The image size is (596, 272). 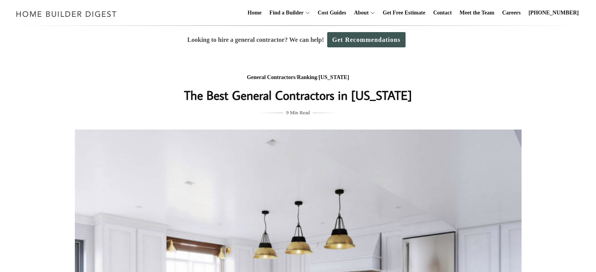 I want to click on img: Home Builder Digest, so click(x=66, y=14).